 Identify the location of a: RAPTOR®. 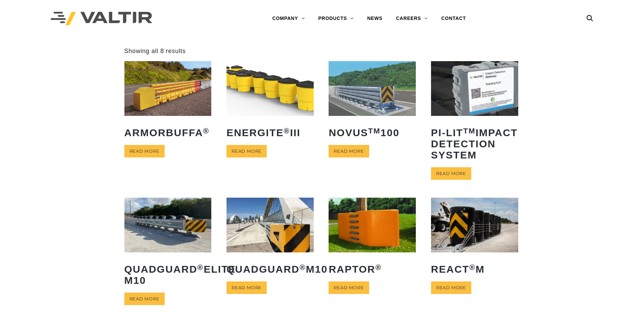
(372, 238).